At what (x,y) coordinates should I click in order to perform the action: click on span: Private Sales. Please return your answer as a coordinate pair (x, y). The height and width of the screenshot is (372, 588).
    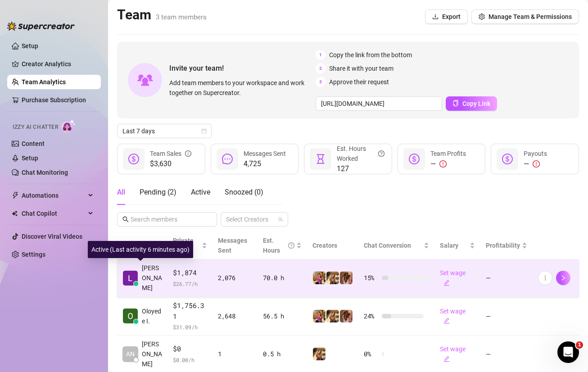
    Looking at the image, I should click on (183, 245).